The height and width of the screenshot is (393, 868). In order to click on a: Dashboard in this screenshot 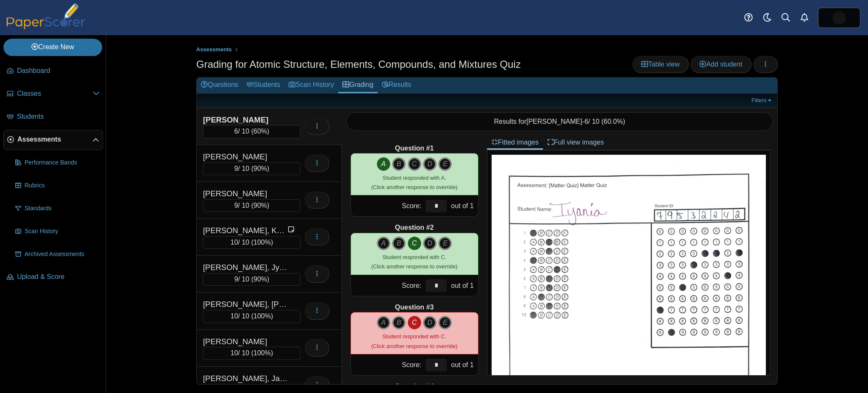, I will do `click(53, 71)`.